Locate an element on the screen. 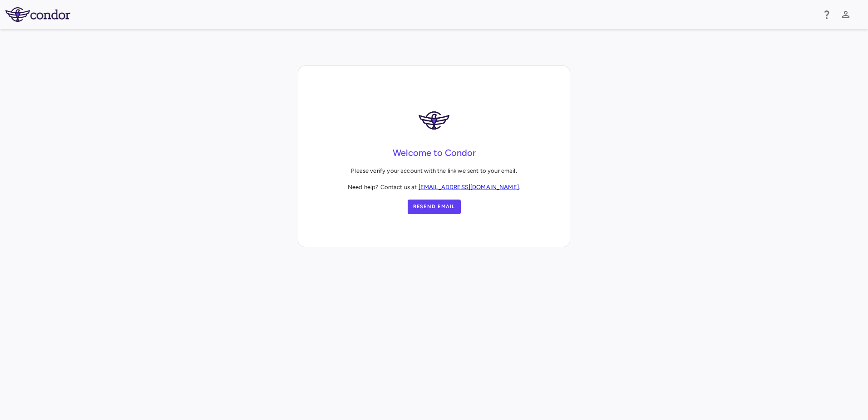 The height and width of the screenshot is (420, 868). button: Resend Email is located at coordinates (434, 207).